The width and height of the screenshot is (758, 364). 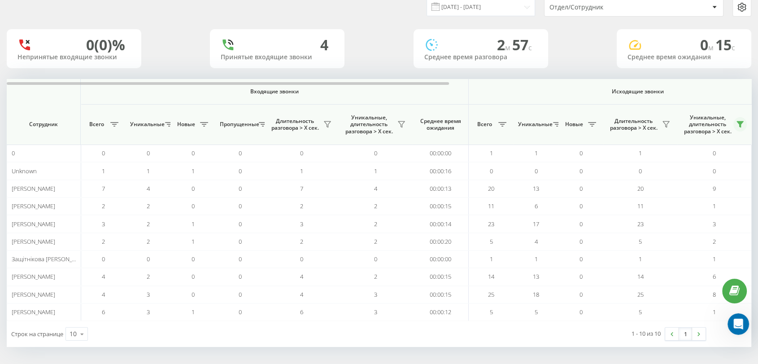 I want to click on span: Уникальные, so click(x=146, y=124).